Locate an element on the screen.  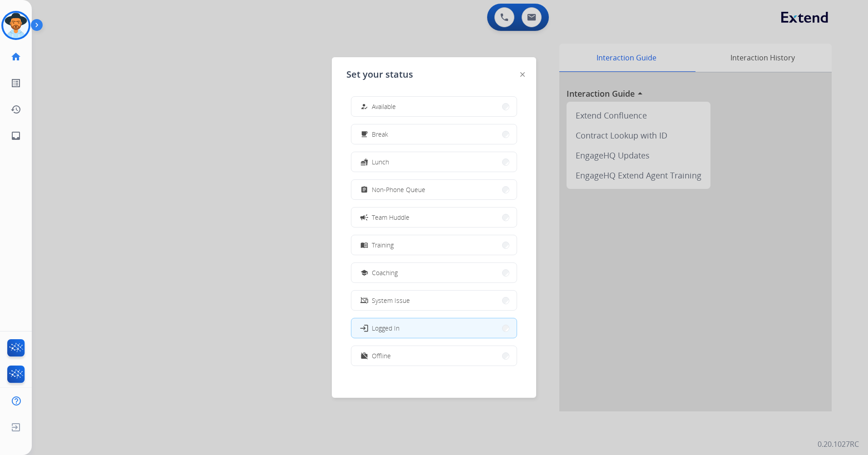
mat-icon: inbox is located at coordinates (16, 136).